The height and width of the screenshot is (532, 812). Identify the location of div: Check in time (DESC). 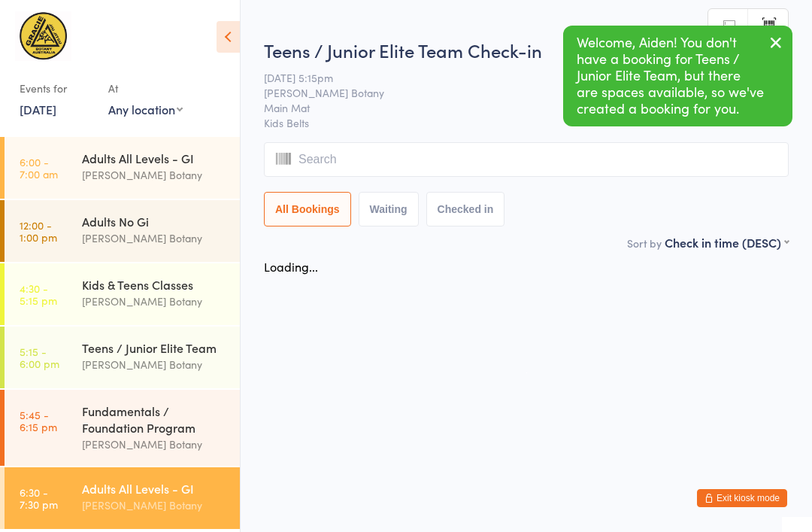
(727, 243).